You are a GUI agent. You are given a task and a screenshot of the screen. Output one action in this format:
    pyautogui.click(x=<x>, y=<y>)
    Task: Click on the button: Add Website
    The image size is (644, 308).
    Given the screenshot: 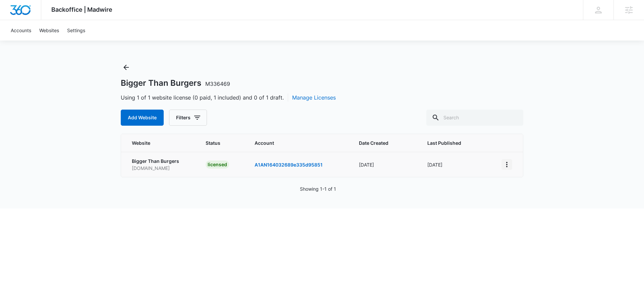 What is the action you would take?
    pyautogui.click(x=142, y=118)
    